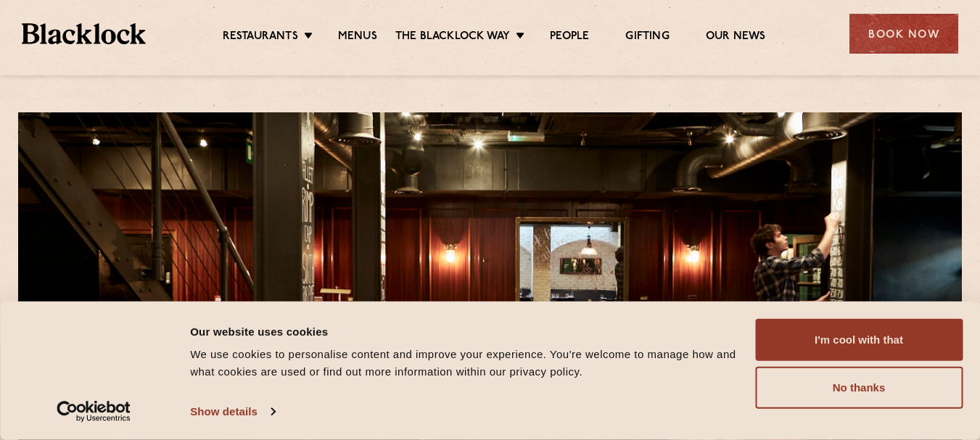  What do you see at coordinates (904, 33) in the screenshot?
I see `div: Book Now` at bounding box center [904, 33].